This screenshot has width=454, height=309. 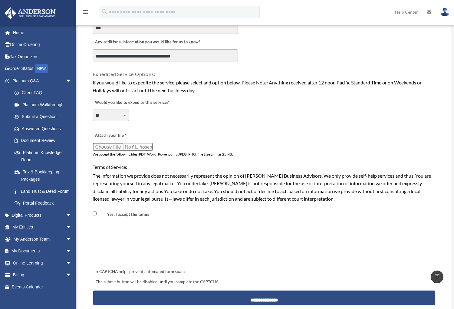 What do you see at coordinates (44, 117) in the screenshot?
I see `a: Submit a Question` at bounding box center [44, 117].